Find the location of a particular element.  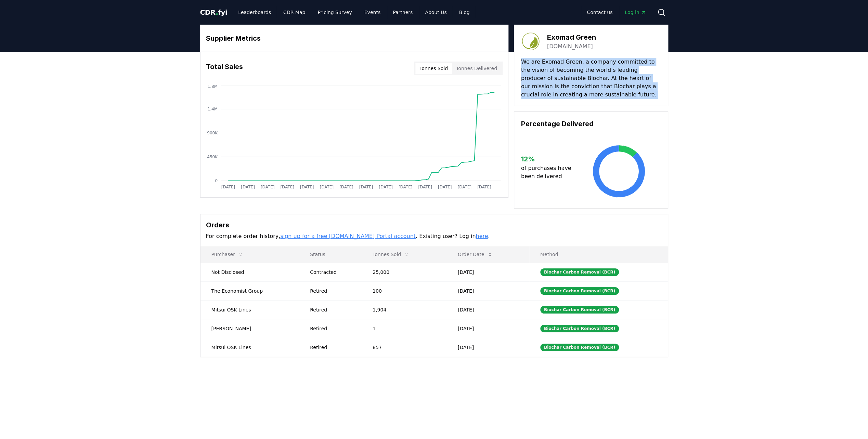

a: here is located at coordinates (482, 236).